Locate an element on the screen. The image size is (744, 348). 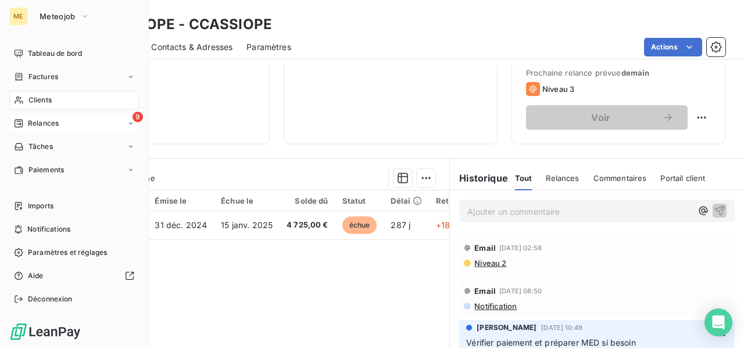
span: 15 janv. 2025 is located at coordinates (247, 224).